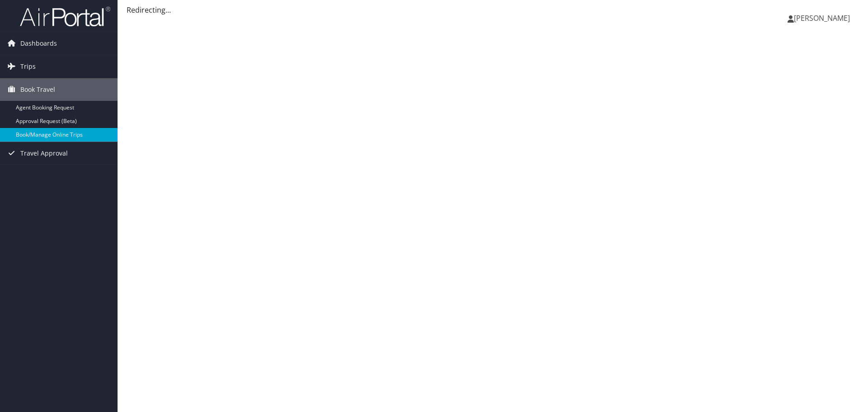 The height and width of the screenshot is (412, 868). What do you see at coordinates (493, 10) in the screenshot?
I see `div: Redirecting...` at bounding box center [493, 10].